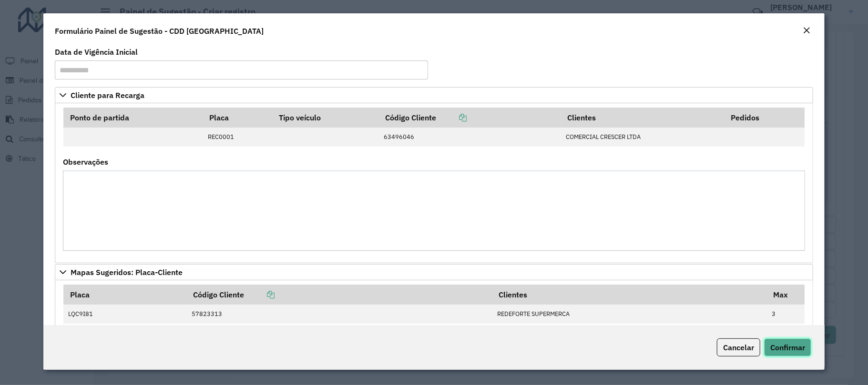 Image resolution: width=868 pixels, height=385 pixels. I want to click on button: Close, so click(806, 31).